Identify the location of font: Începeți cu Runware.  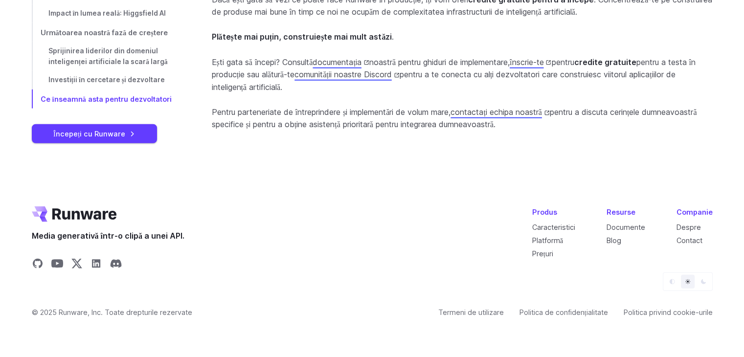
(89, 134).